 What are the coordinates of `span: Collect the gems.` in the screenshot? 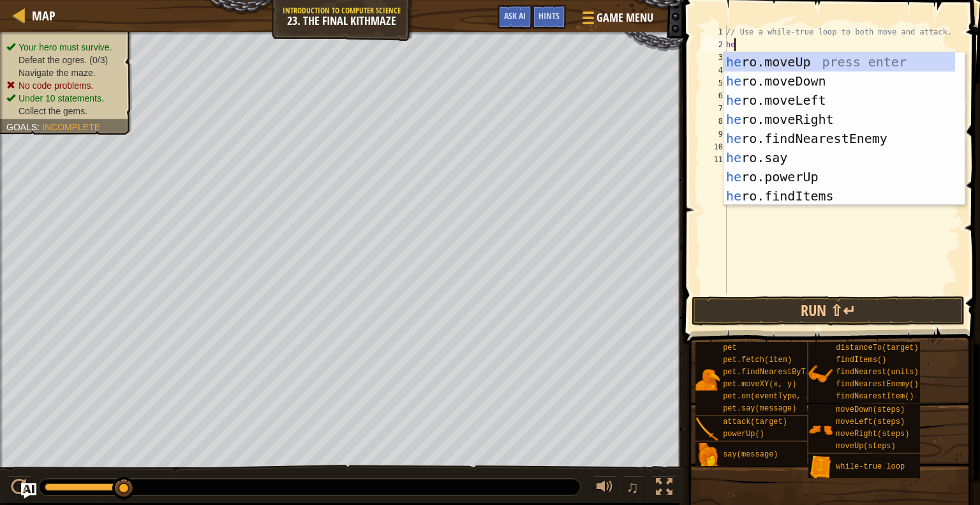 It's located at (53, 111).